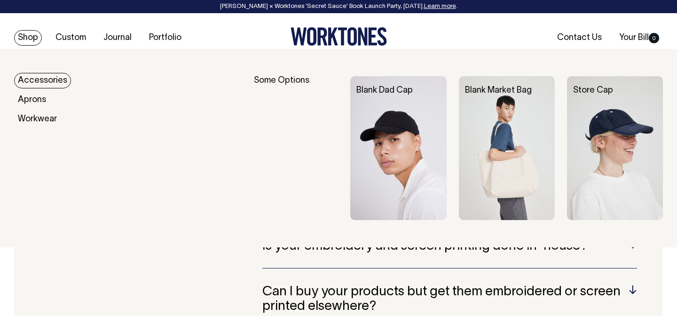 The width and height of the screenshot is (677, 316). I want to click on a: Blank Dad Cap, so click(385, 90).